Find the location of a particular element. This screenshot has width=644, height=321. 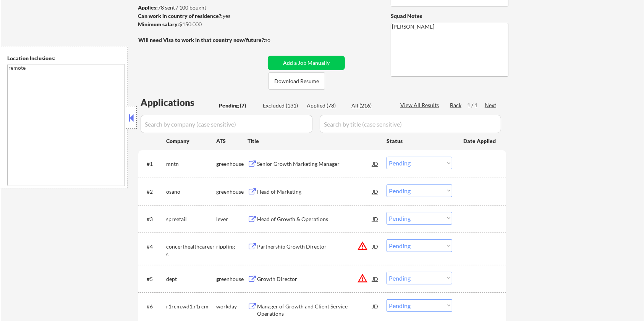

div: ATS is located at coordinates (232, 141).